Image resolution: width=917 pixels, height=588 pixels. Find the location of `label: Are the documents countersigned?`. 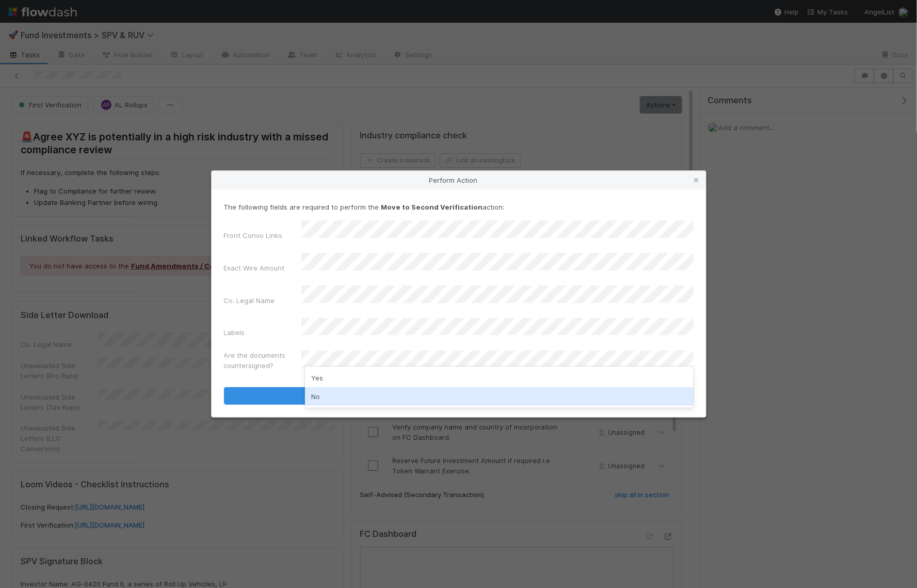

label: Are the documents countersigned? is located at coordinates (263, 360).